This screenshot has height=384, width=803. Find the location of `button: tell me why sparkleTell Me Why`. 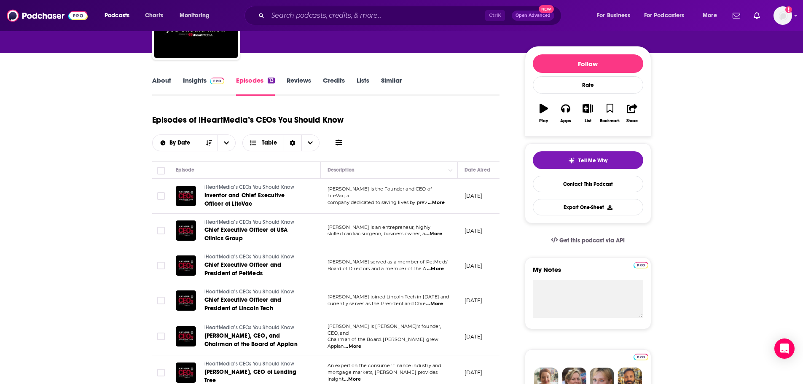

button: tell me why sparkleTell Me Why is located at coordinates (588, 160).